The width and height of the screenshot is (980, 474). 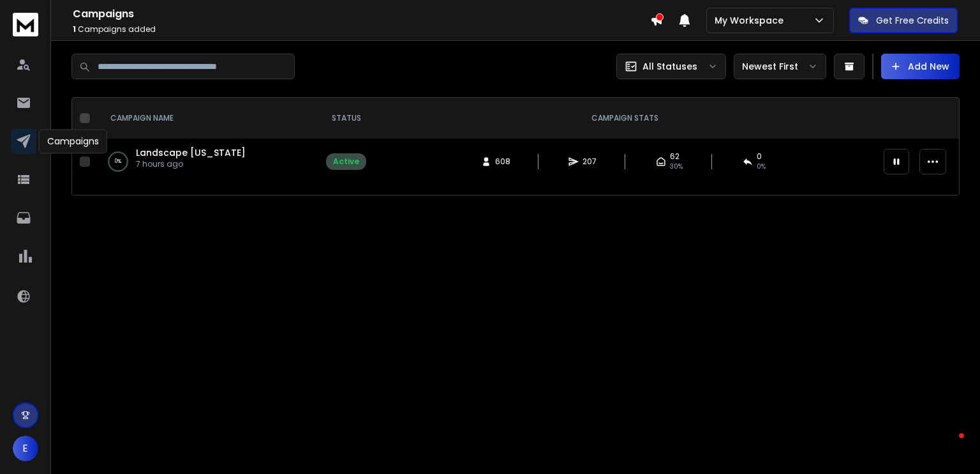 What do you see at coordinates (921, 66) in the screenshot?
I see `button: Add New` at bounding box center [921, 66].